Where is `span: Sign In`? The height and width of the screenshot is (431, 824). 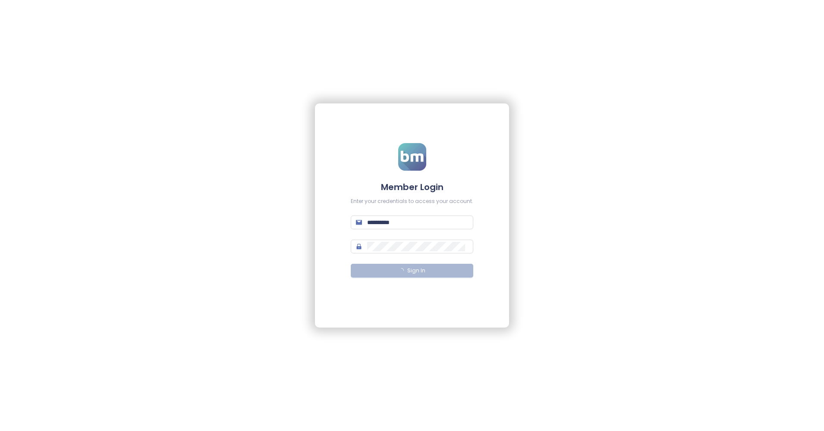
span: Sign In is located at coordinates (416, 271).